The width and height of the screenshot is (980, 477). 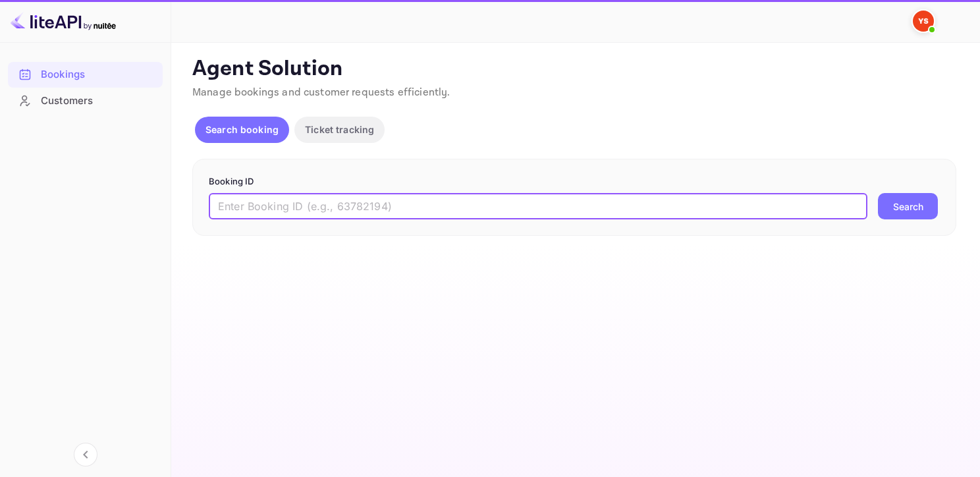 What do you see at coordinates (574, 69) in the screenshot?
I see `p: Agent Solution` at bounding box center [574, 69].